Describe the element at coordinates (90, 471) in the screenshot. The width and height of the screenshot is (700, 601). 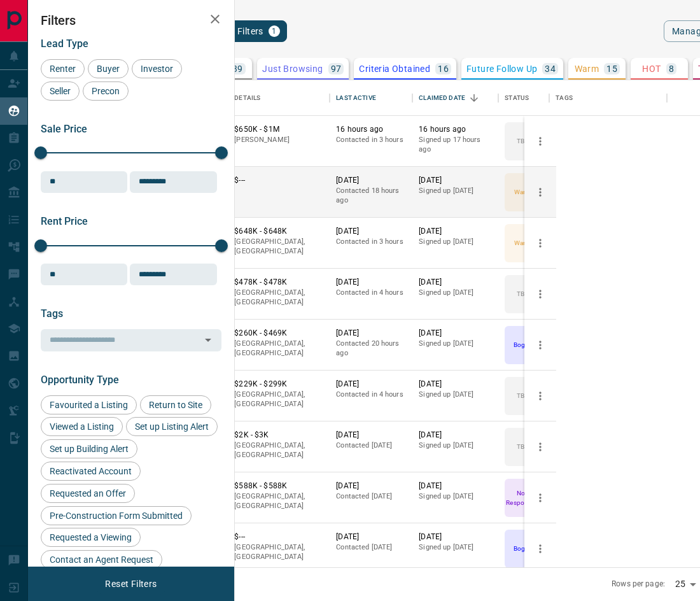
I see `div: Reactivated Account` at that location.